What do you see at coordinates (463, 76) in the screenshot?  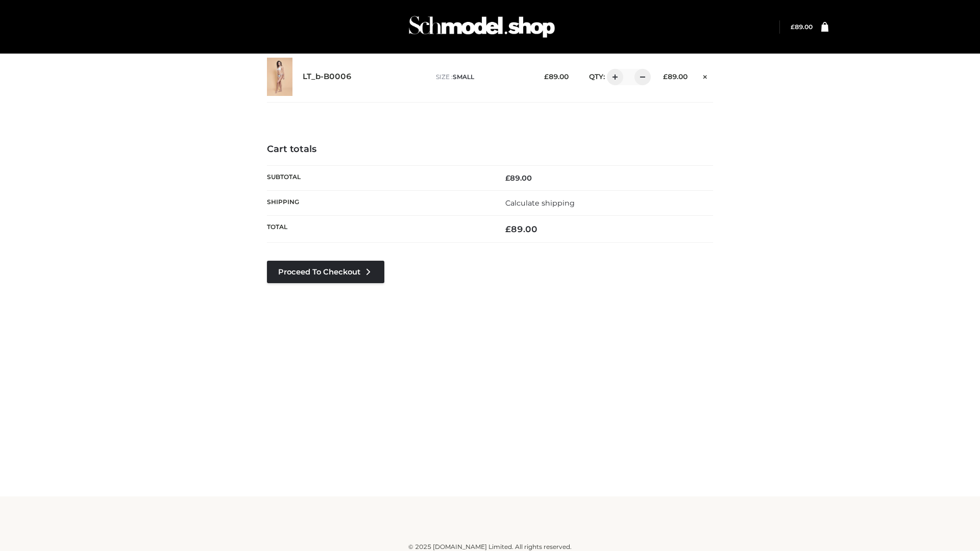 I see `span: SMALL` at bounding box center [463, 76].